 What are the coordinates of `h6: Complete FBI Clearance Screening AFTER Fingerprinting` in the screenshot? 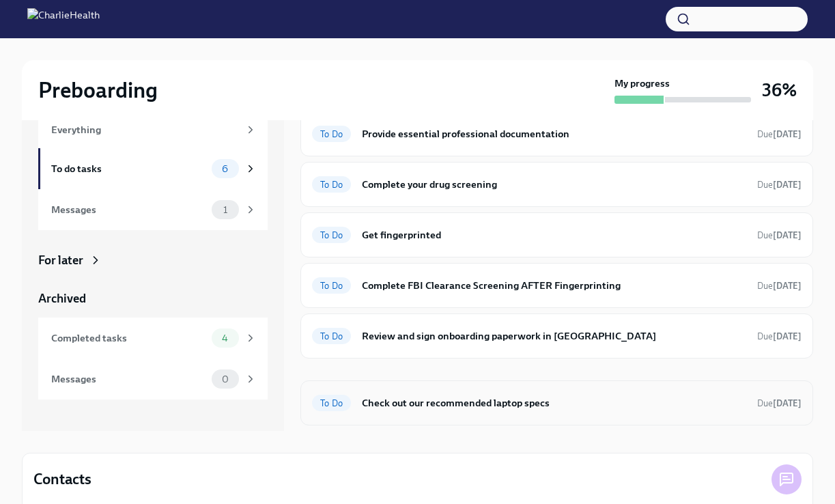 It's located at (553, 285).